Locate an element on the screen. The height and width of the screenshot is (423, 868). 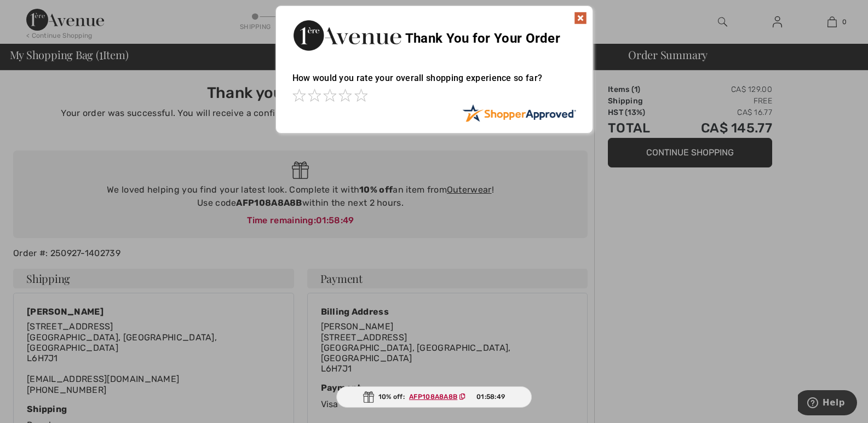
span: 01:58:49 is located at coordinates (491, 397).